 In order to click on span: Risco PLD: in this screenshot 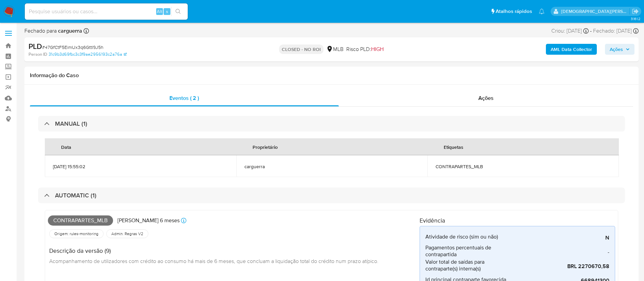, I will do `click(365, 50)`.